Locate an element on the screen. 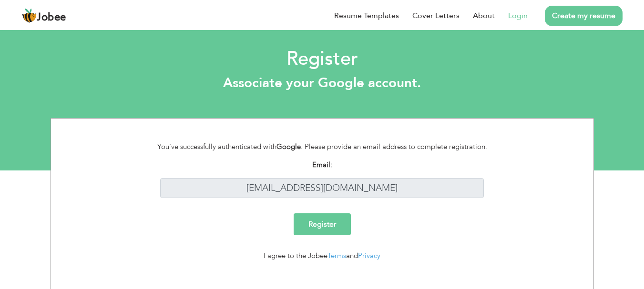 The height and width of the screenshot is (289, 644). a: Create my resume is located at coordinates (584, 16).